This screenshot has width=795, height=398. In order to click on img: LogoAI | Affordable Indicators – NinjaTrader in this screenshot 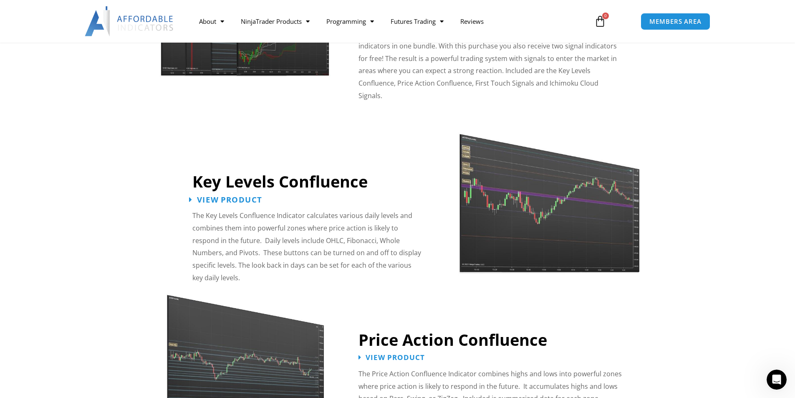, I will do `click(129, 21)`.